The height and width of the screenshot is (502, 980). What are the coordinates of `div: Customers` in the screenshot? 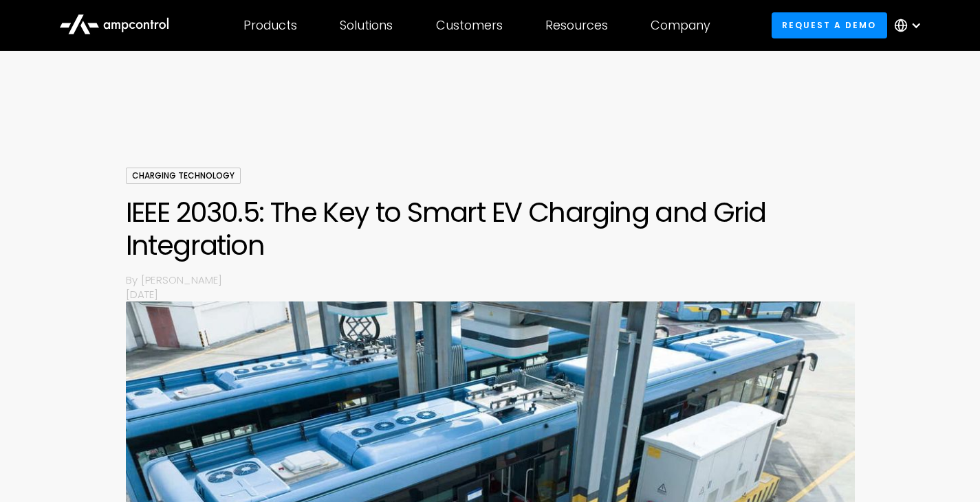 It's located at (469, 26).